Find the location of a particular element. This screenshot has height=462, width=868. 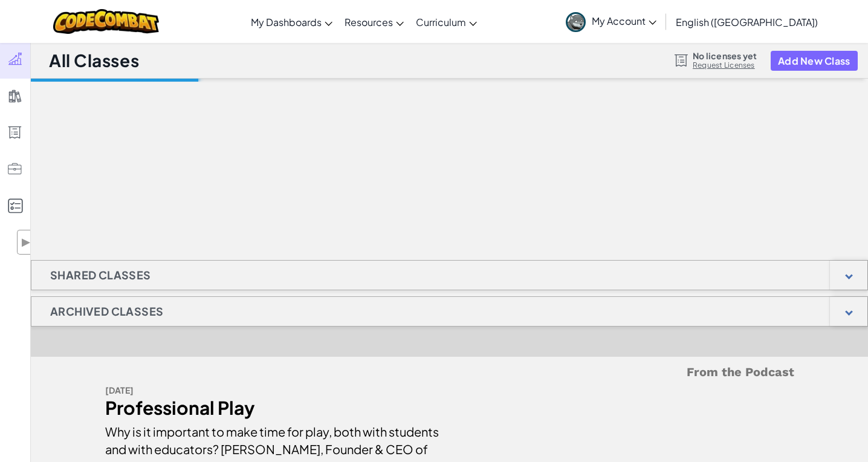

a: Resources is located at coordinates (374, 22).